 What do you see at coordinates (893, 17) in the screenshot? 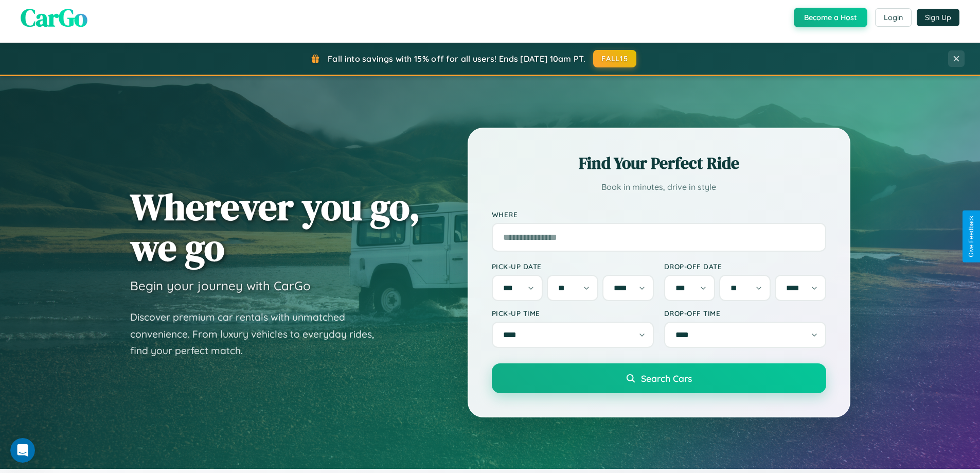
I see `button: Login` at bounding box center [893, 17].